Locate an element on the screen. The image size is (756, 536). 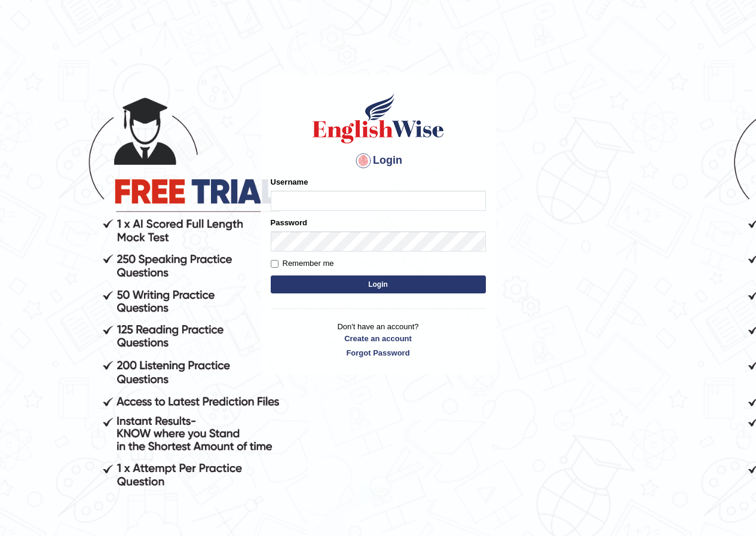
img: Logo of English Wise sign in for intelligent practice with AI is located at coordinates (379, 118).